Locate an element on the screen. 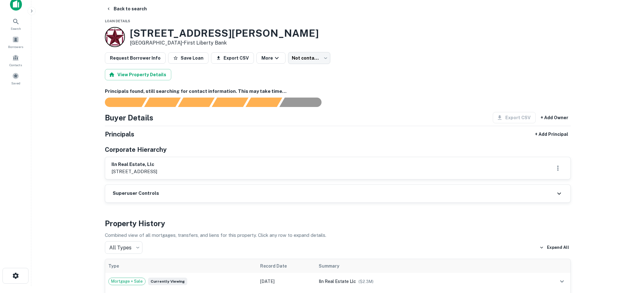 Image resolution: width=644 pixels, height=293 pixels. span: ($ 2.3M ) is located at coordinates (366, 281).